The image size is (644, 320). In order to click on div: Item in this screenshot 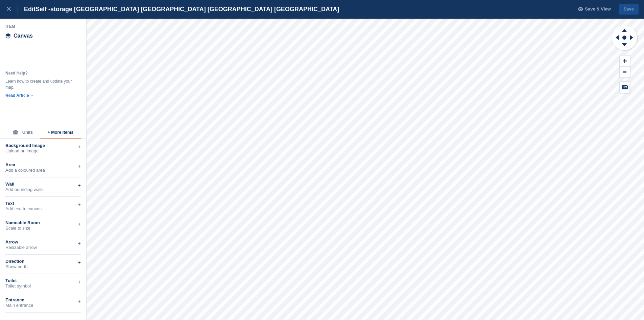, I will do `click(43, 26)`.